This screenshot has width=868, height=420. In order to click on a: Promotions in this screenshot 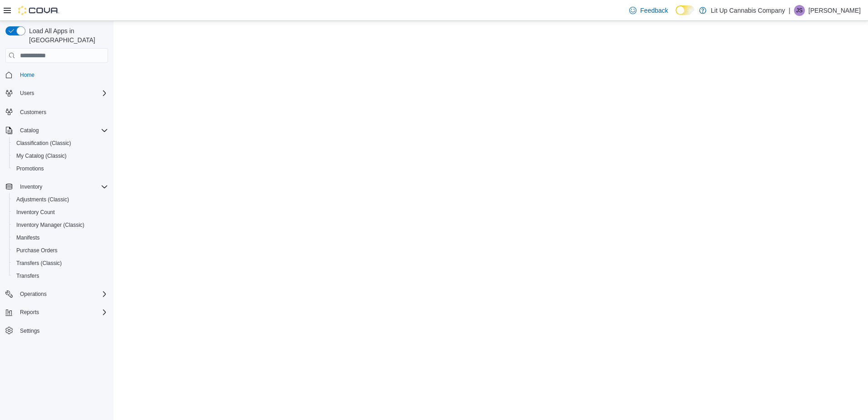, I will do `click(30, 168)`.